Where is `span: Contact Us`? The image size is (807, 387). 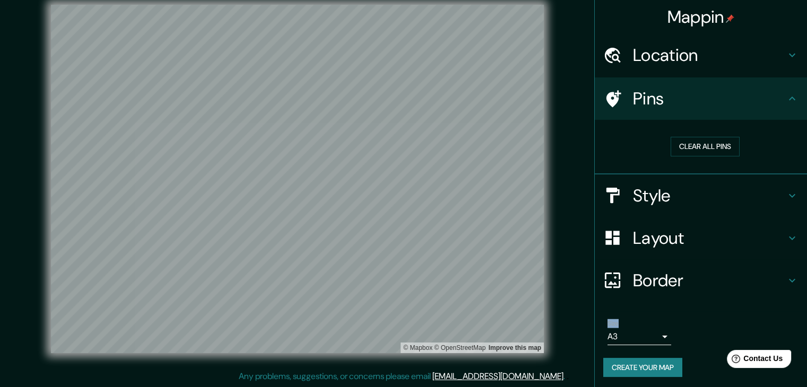
span: Contact Us is located at coordinates (50, 13).